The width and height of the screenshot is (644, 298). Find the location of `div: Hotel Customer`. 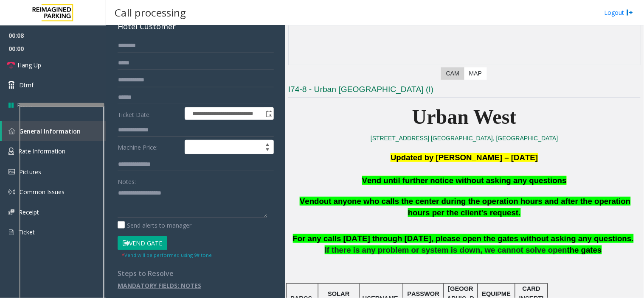

div: Hotel Customer is located at coordinates (196, 26).